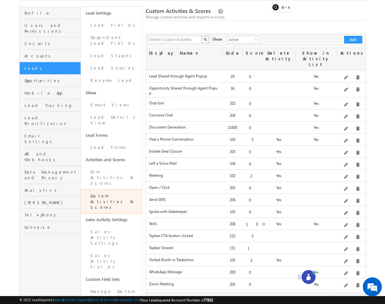 The image size is (385, 304). What do you see at coordinates (111, 261) in the screenshot?
I see `a: Sales Activity Fields` at bounding box center [111, 261].